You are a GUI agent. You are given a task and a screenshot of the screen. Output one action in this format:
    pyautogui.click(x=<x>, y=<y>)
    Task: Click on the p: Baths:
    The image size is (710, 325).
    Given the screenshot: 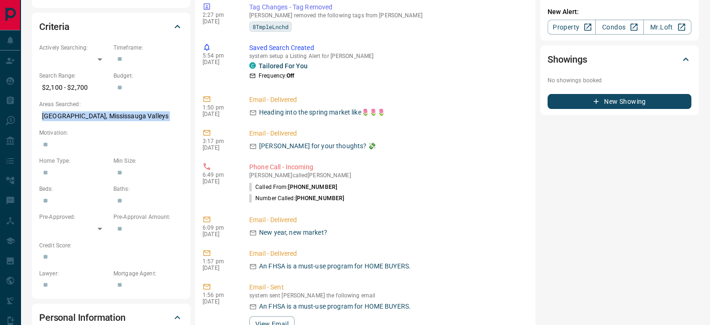 What is the action you would take?
    pyautogui.click(x=148, y=189)
    